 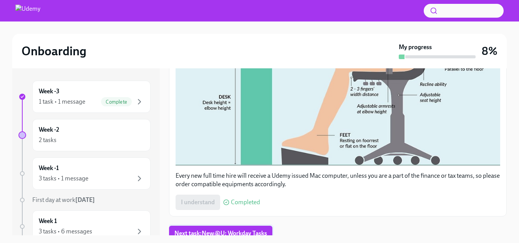 What do you see at coordinates (63, 179) in the screenshot?
I see `div: 3 tasks • 1 message` at bounding box center [63, 179].